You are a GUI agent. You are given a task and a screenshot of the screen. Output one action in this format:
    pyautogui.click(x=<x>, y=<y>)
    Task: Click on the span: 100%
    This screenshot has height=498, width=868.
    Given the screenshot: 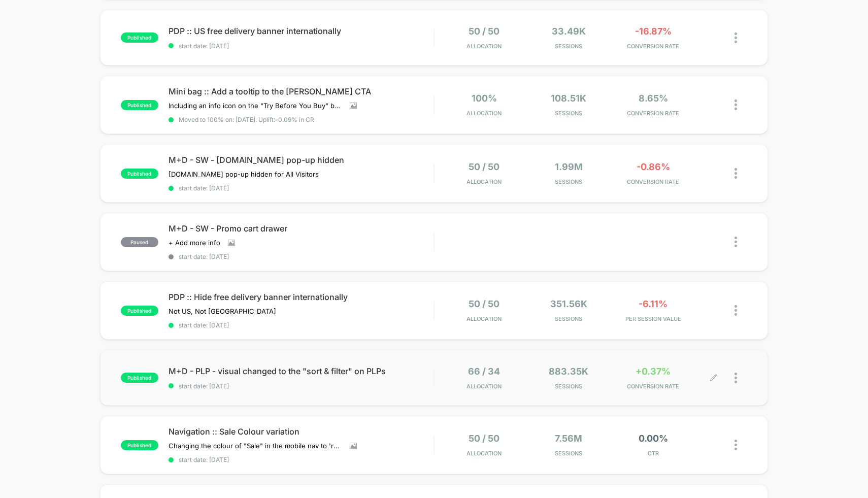 What is the action you would take?
    pyautogui.click(x=485, y=98)
    